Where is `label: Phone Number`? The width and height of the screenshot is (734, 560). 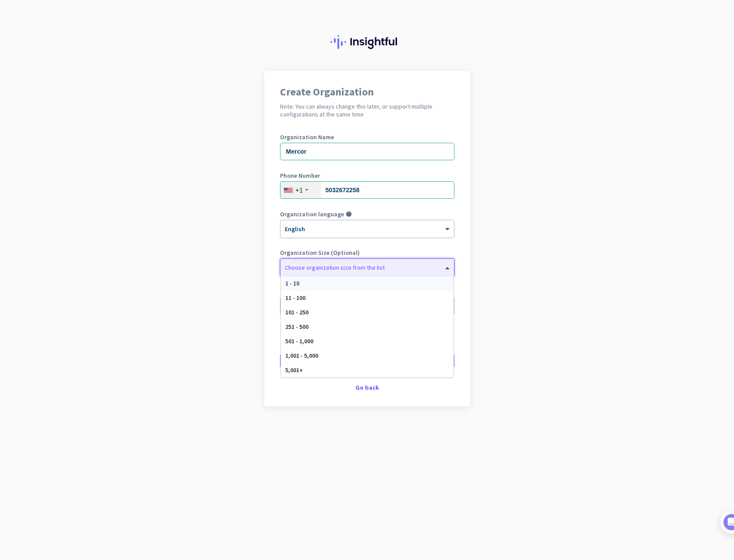
label: Phone Number is located at coordinates (367, 176).